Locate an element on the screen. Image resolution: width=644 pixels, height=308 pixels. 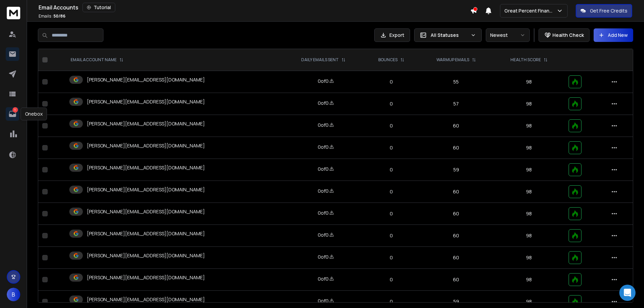
span: B is located at coordinates (14, 295).